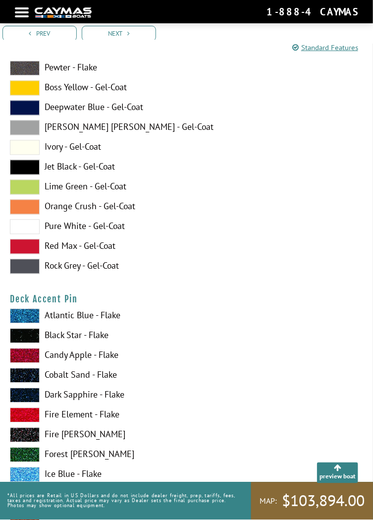 The width and height of the screenshot is (373, 520). I want to click on label: Pure White - Gel-Coat, so click(186, 227).